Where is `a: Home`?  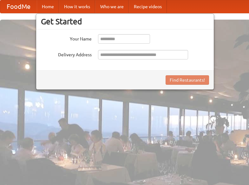 a: Home is located at coordinates (48, 7).